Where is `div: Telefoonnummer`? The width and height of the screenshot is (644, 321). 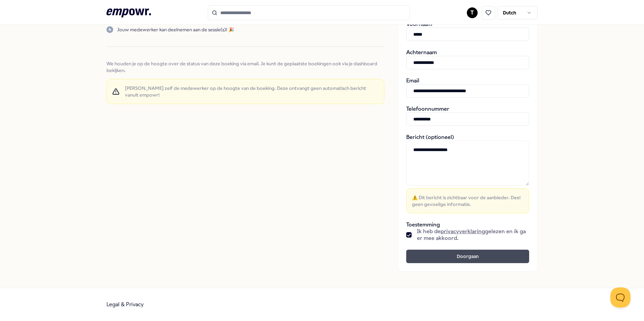 div: Telefoonnummer is located at coordinates (467, 116).